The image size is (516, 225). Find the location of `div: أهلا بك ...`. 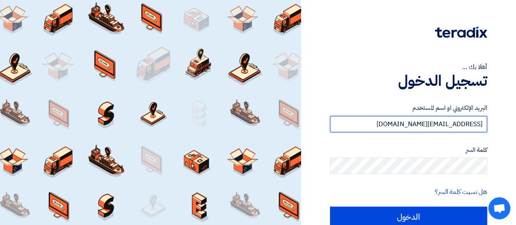

div: أهلا بك ... is located at coordinates (408, 67).